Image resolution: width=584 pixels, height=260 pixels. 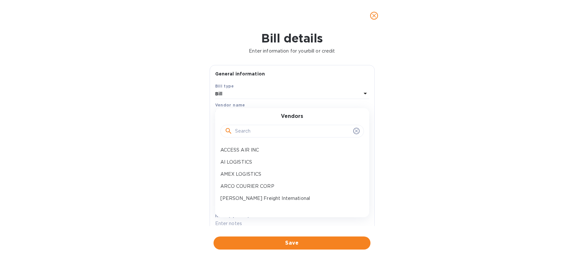 What do you see at coordinates (230, 105) in the screenshot?
I see `b: Vendor name` at bounding box center [230, 105].